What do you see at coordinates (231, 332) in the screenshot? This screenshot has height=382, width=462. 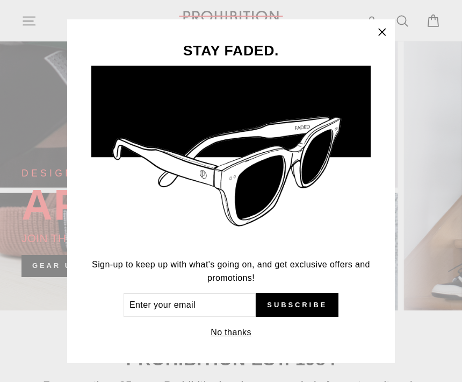 I see `button: No thanks` at bounding box center [231, 332].